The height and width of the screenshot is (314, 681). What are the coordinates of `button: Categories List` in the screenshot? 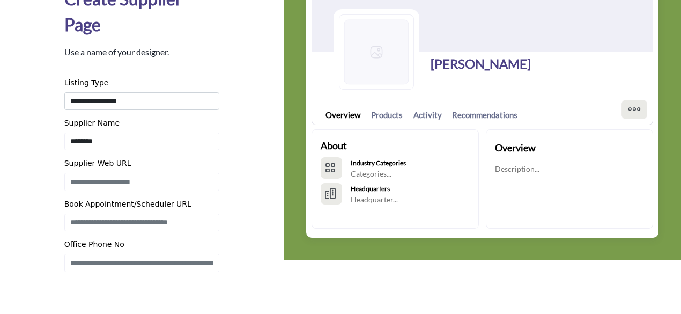 It's located at (331, 168).